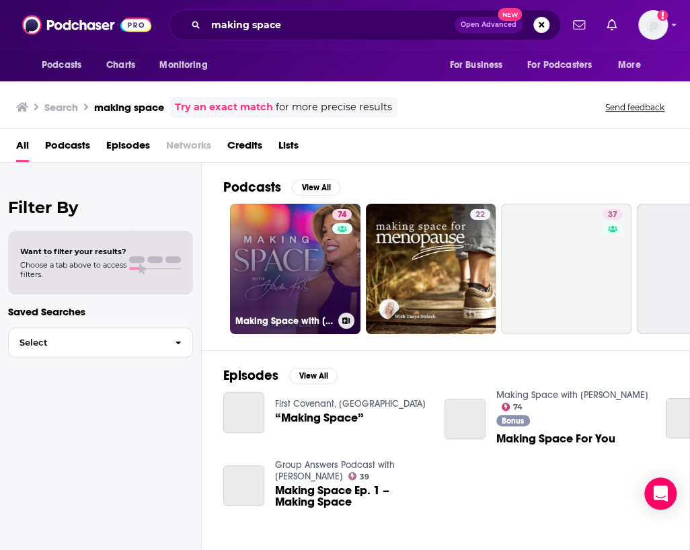 This screenshot has height=550, width=690. I want to click on span: Charts, so click(120, 65).